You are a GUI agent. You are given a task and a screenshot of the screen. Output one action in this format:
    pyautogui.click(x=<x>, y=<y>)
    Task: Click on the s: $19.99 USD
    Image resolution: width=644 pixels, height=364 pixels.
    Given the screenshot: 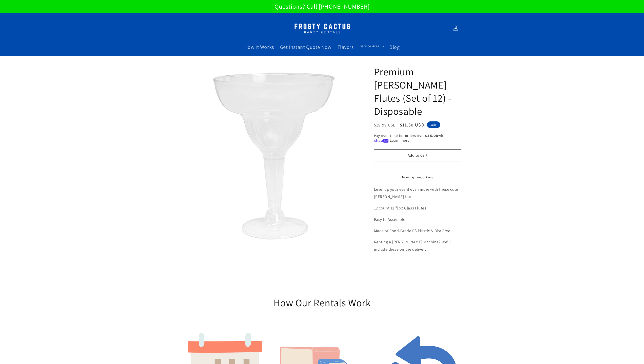 What is the action you would take?
    pyautogui.click(x=385, y=125)
    